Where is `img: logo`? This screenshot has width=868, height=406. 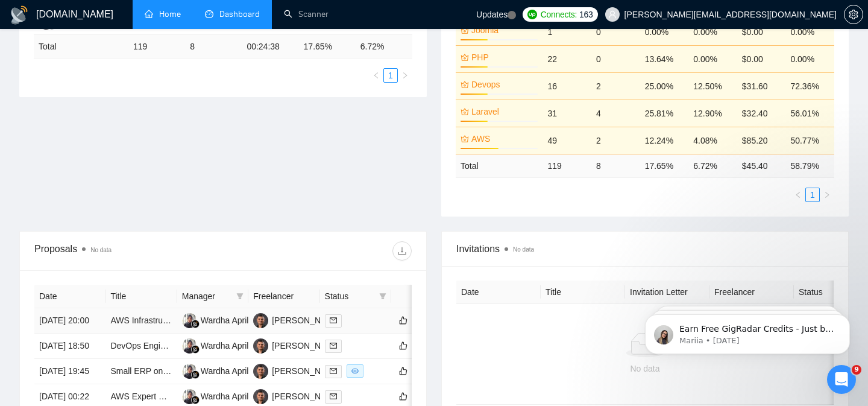 img: logo is located at coordinates (19, 15).